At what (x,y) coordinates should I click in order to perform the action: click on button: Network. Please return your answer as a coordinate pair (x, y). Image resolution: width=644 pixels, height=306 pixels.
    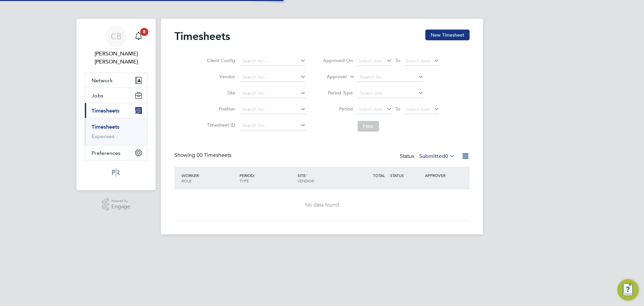
    Looking at the image, I should click on (116, 80).